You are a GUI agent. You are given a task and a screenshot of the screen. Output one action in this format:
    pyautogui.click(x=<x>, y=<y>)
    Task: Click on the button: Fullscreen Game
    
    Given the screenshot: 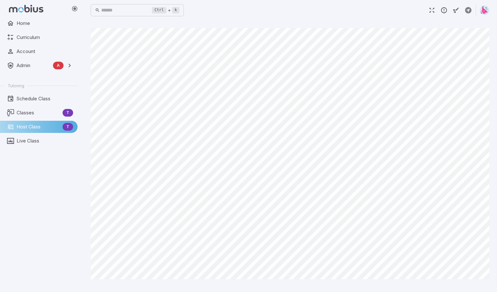 What is the action you would take?
    pyautogui.click(x=432, y=10)
    